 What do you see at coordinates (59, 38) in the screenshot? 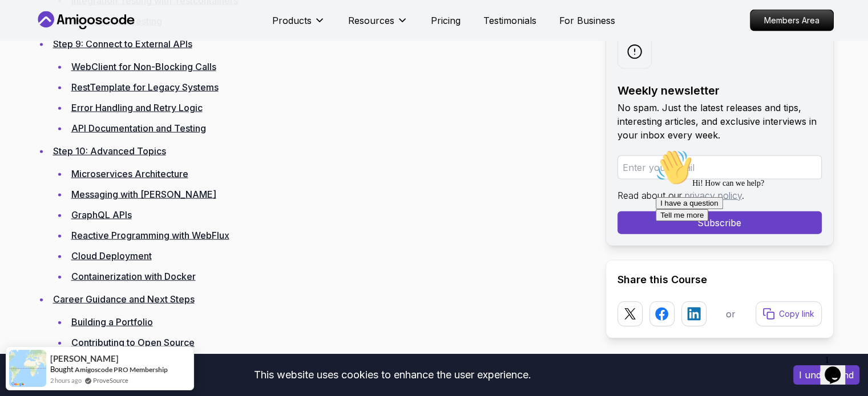
I see `span: Hi! How can we help?` at bounding box center [59, 38].